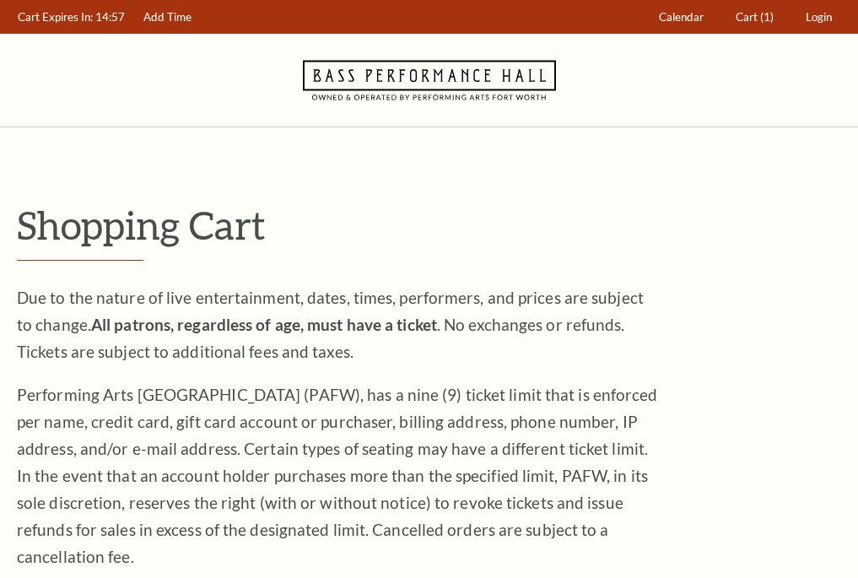 This screenshot has height=578, width=858. Describe the element at coordinates (747, 17) in the screenshot. I see `span: Cart` at that location.